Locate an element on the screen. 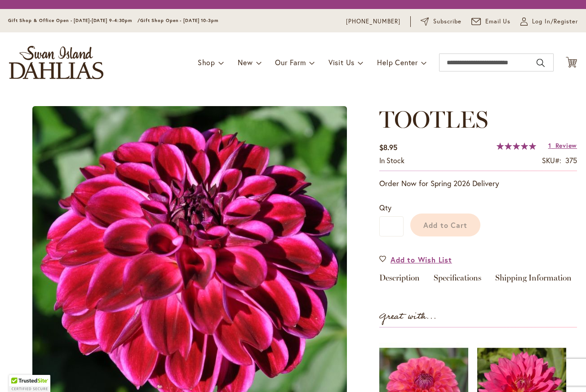 The height and width of the screenshot is (392, 586). a: Email Us is located at coordinates (491, 22).